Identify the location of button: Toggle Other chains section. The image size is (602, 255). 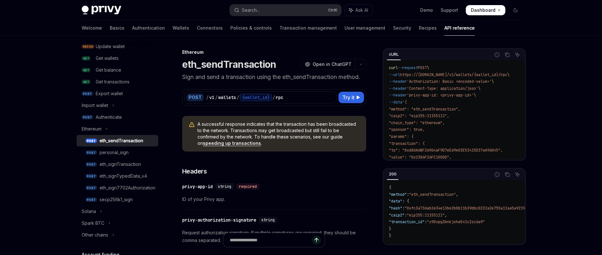
(117, 235).